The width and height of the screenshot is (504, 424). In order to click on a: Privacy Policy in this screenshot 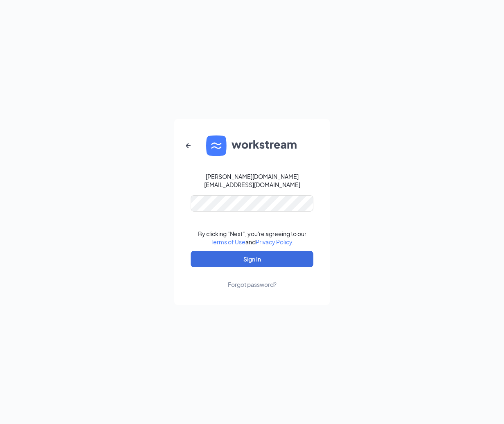, I will do `click(274, 242)`.